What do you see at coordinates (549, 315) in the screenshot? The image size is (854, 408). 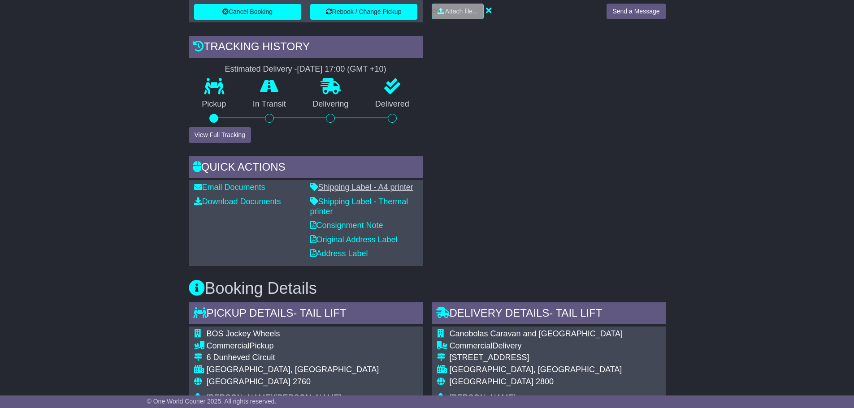 I see `div: Delivery Details` at bounding box center [549, 315].